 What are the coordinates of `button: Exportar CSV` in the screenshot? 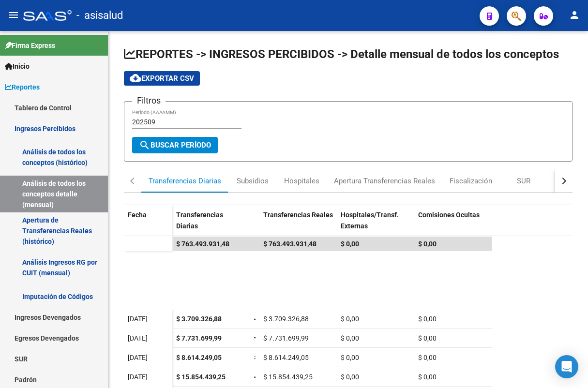 It's located at (162, 78).